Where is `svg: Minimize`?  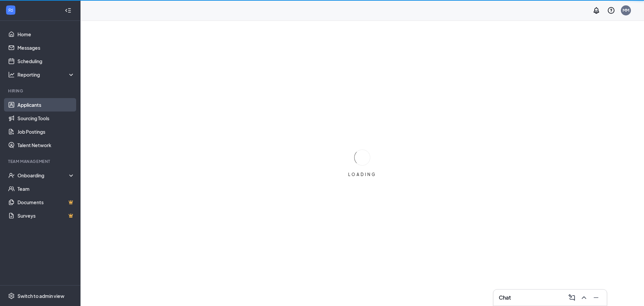
svg: Minimize is located at coordinates (596, 297).